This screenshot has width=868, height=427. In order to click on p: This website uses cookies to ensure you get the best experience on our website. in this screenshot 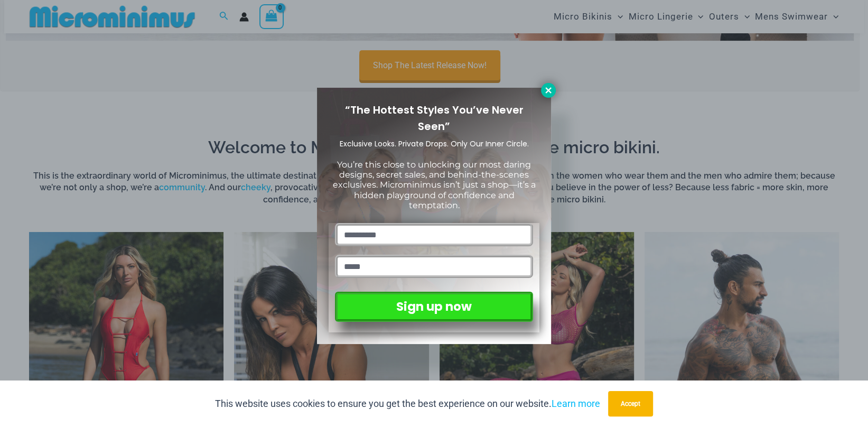, I will do `click(407, 404)`.